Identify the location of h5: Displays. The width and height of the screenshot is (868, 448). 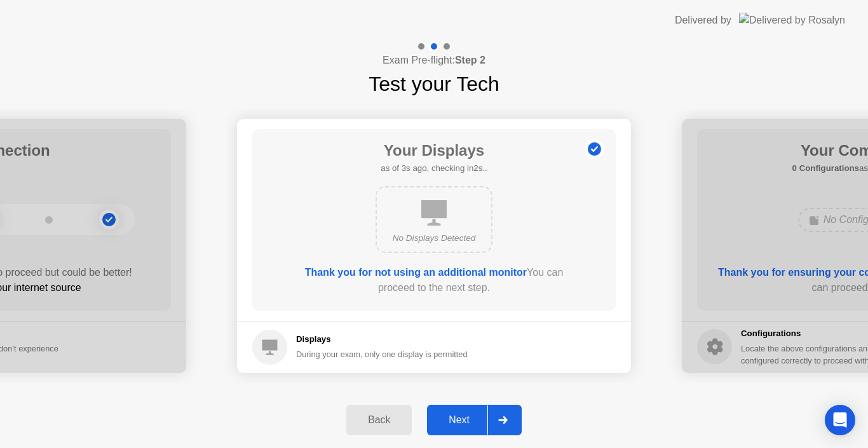
(382, 339).